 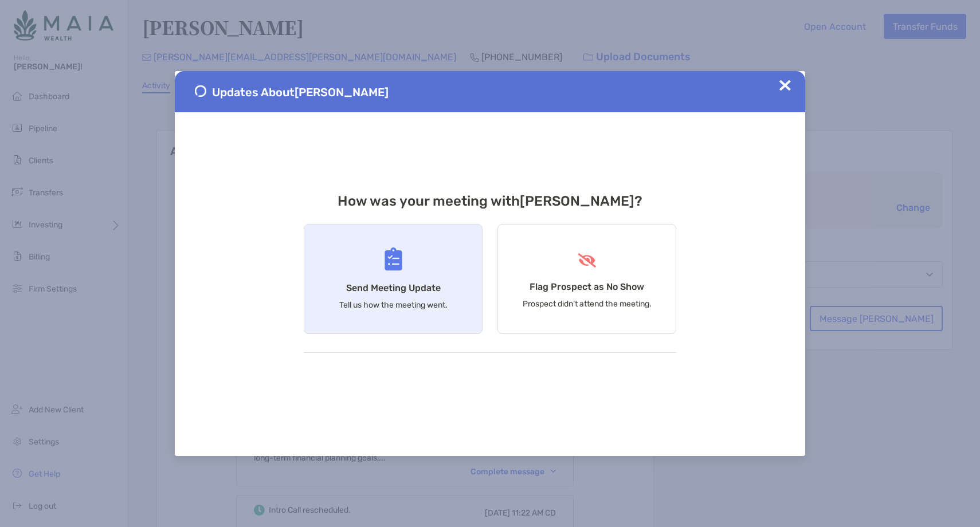 What do you see at coordinates (393, 259) in the screenshot?
I see `img: Send Meeting Update` at bounding box center [393, 259].